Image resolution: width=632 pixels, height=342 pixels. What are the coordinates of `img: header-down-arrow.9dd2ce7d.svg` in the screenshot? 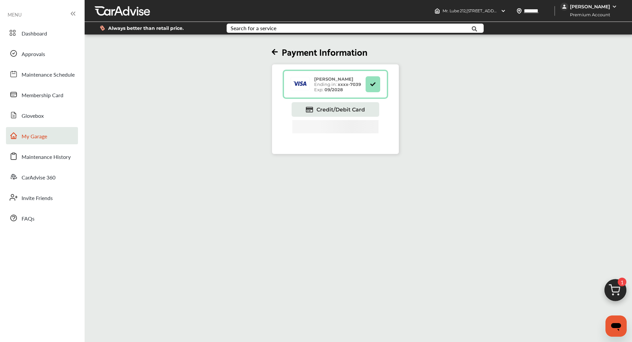 It's located at (503, 11).